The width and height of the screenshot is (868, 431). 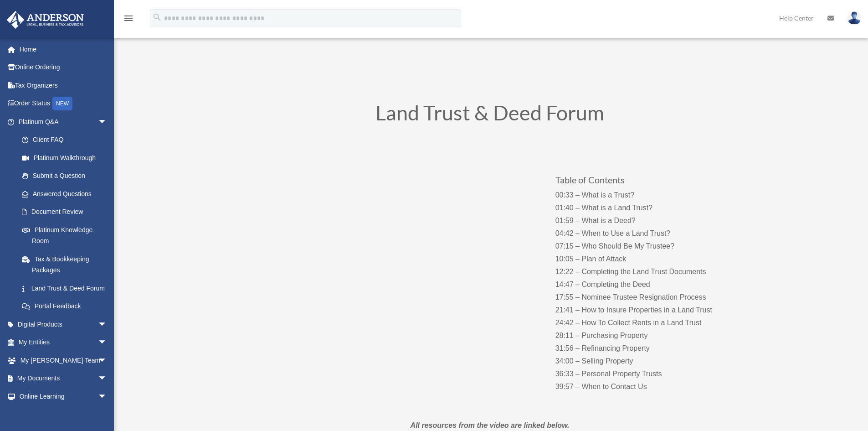 I want to click on a: Online Ordering, so click(x=63, y=68).